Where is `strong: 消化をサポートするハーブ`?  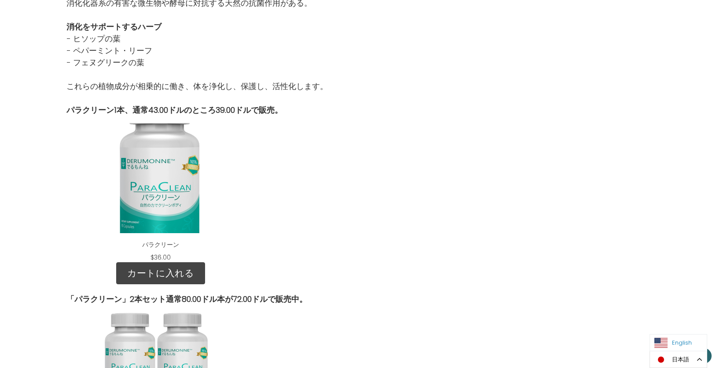 strong: 消化をサポートするハーブ is located at coordinates (114, 26).